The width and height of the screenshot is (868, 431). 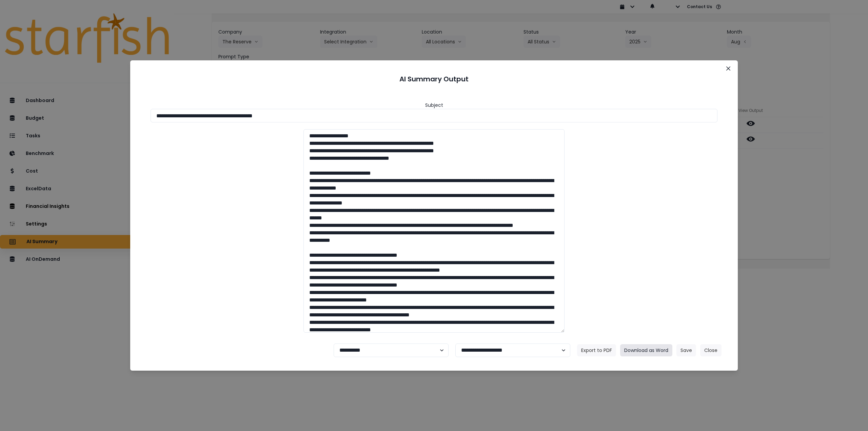 I want to click on button: Download as Word, so click(x=646, y=350).